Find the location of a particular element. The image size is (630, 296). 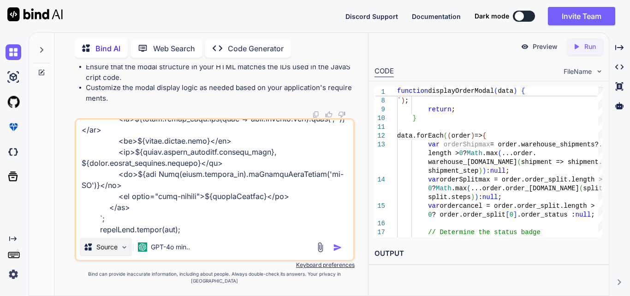

h2: OUTPUT is located at coordinates (489, 253).